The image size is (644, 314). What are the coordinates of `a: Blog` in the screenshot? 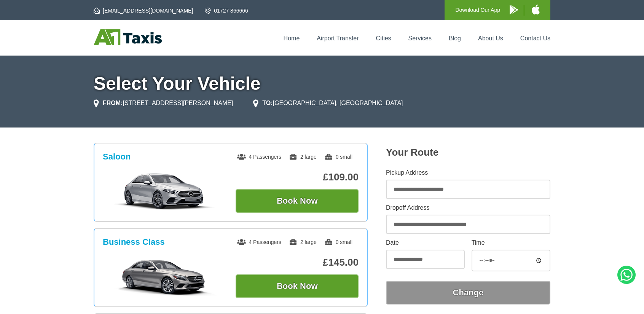 It's located at (455, 38).